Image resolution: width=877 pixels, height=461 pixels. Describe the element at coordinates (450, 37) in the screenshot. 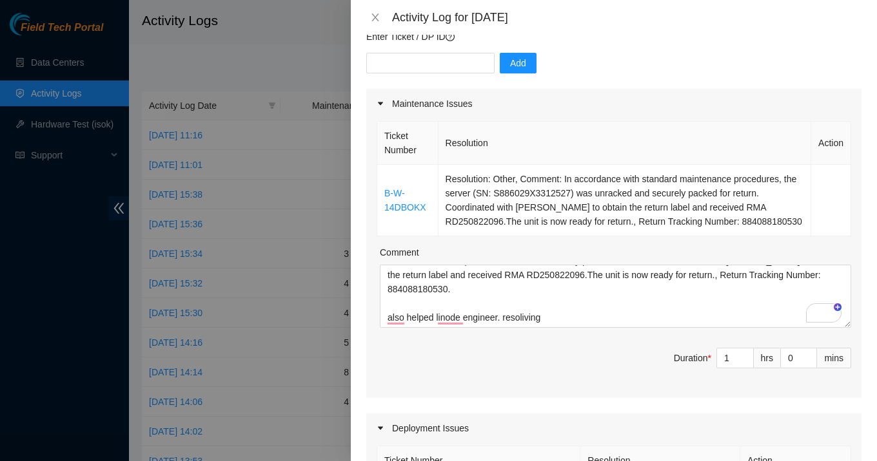

I see `span: question-circle` at that location.